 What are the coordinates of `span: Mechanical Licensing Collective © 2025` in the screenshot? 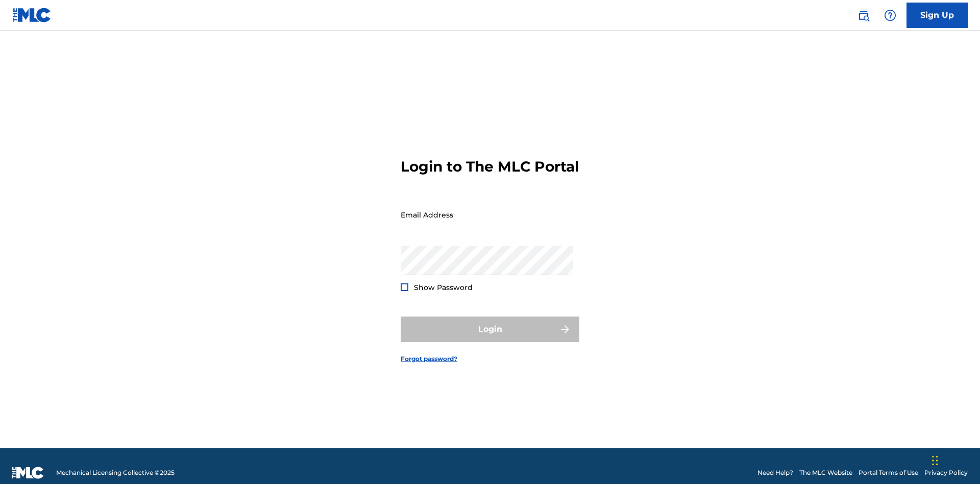 It's located at (115, 472).